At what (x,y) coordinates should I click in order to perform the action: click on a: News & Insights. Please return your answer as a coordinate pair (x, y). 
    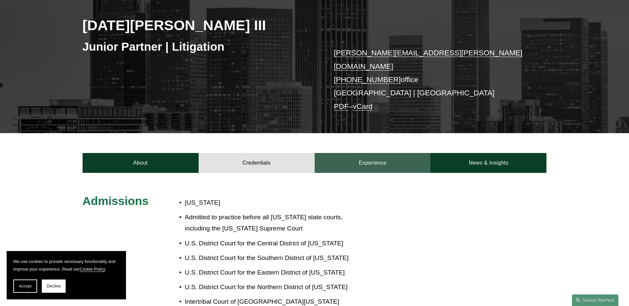
    Looking at the image, I should click on (488, 163).